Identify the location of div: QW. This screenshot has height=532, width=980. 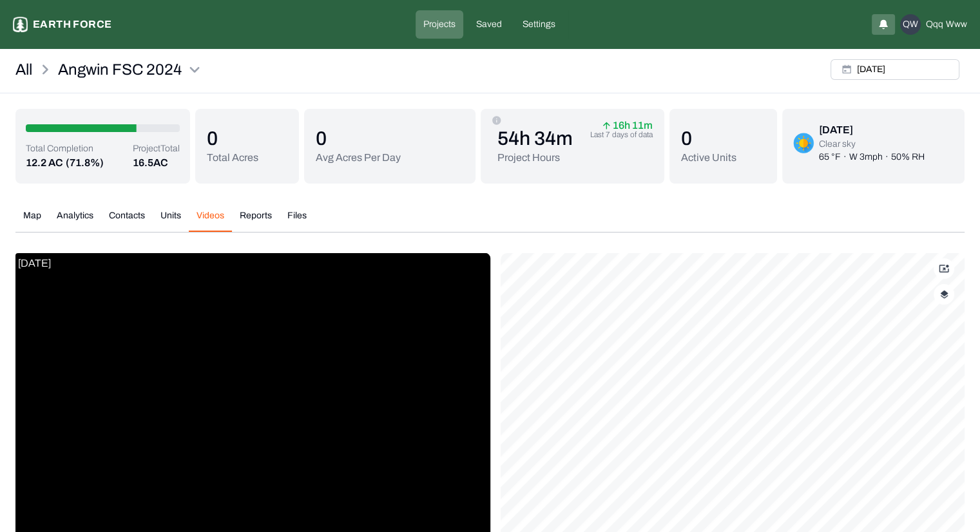
(910, 25).